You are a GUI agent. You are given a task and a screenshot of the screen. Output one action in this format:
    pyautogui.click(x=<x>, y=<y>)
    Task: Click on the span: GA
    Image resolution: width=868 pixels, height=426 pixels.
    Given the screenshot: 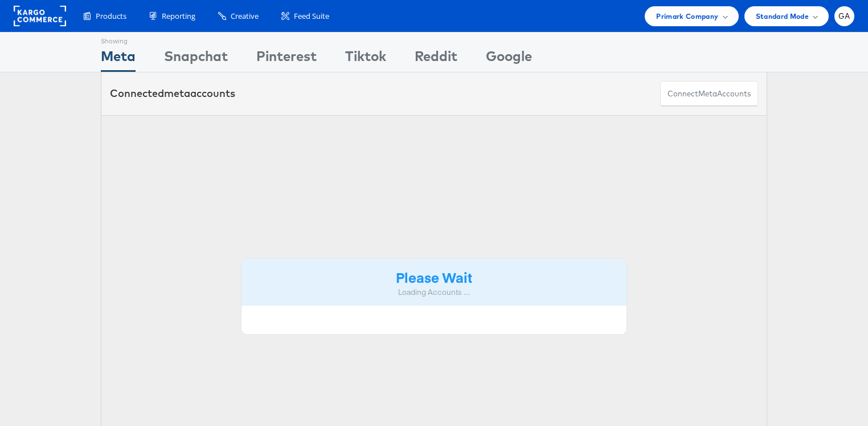 What is the action you would take?
    pyautogui.click(x=844, y=16)
    